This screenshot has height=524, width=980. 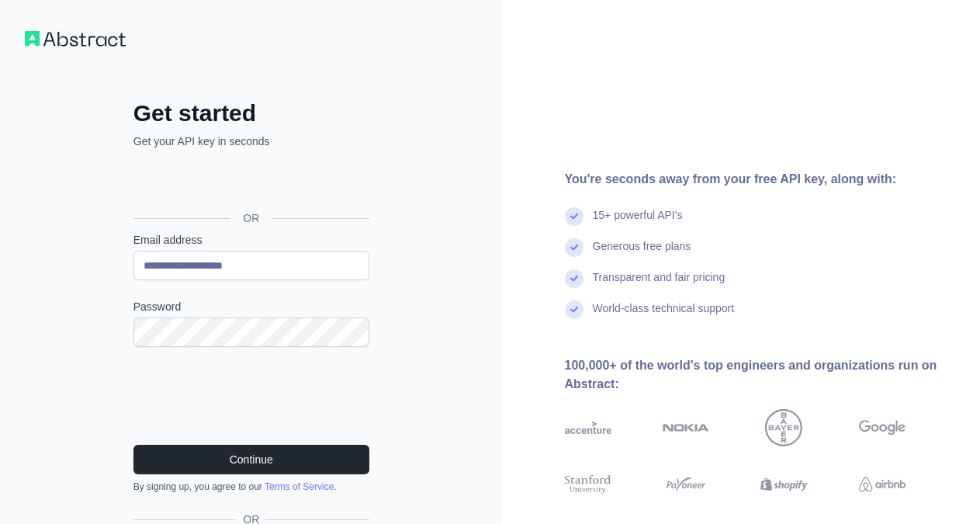 I want to click on img: accenture, so click(x=588, y=428).